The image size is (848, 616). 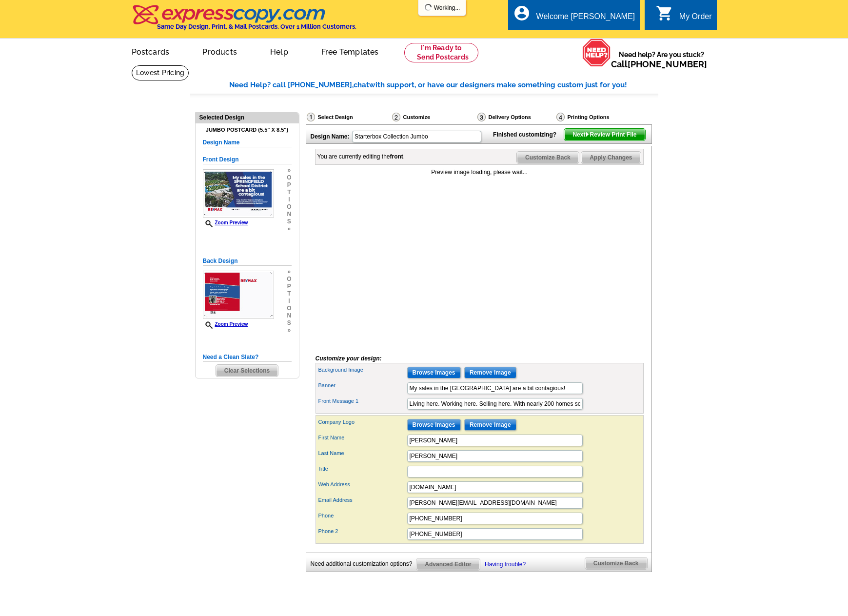 What do you see at coordinates (428, 8) in the screenshot?
I see `img: loading...` at bounding box center [428, 8].